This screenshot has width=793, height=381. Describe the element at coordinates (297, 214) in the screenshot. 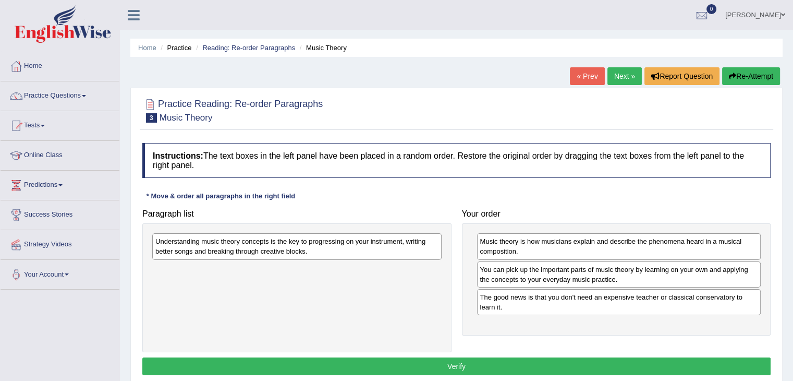

I see `h4: Paragraph list` at that location.